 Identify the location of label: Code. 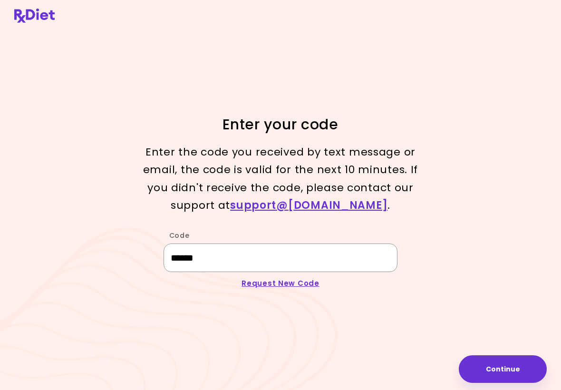
(176, 235).